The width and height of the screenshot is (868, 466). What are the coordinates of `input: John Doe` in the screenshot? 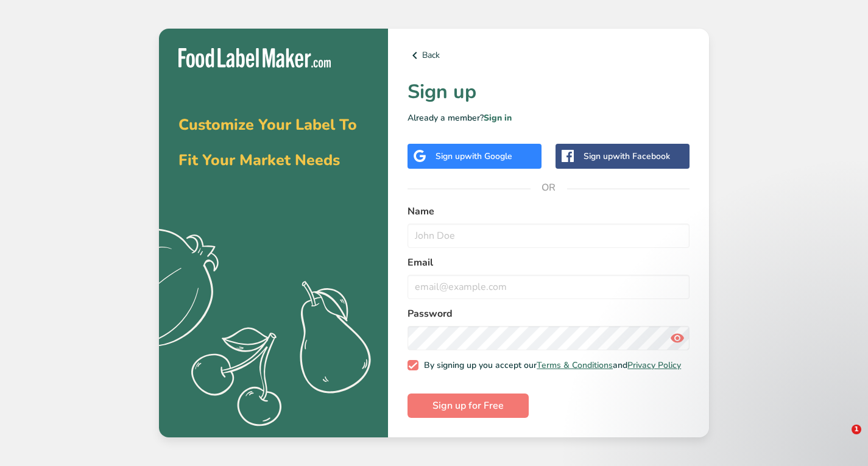 It's located at (548, 235).